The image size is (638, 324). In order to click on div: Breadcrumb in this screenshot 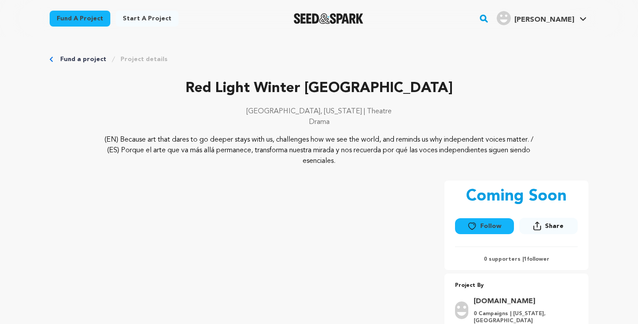, I will do `click(319, 59)`.